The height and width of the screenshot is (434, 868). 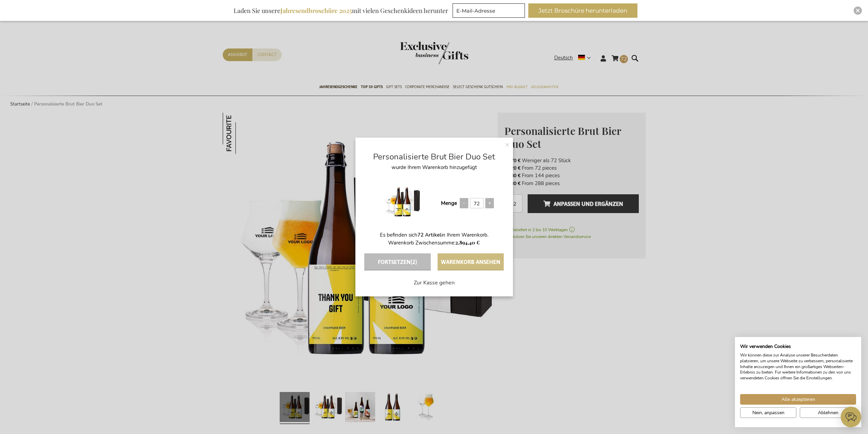 What do you see at coordinates (798, 346) in the screenshot?
I see `h2: Wir verwenden Cookies` at bounding box center [798, 346].